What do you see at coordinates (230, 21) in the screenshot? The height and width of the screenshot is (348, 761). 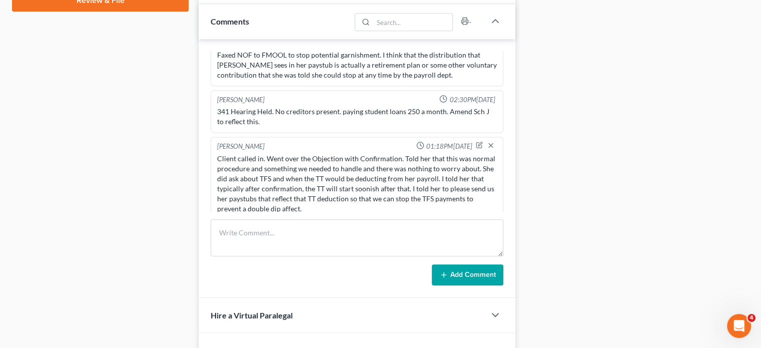 I see `span: Comments` at bounding box center [230, 21].